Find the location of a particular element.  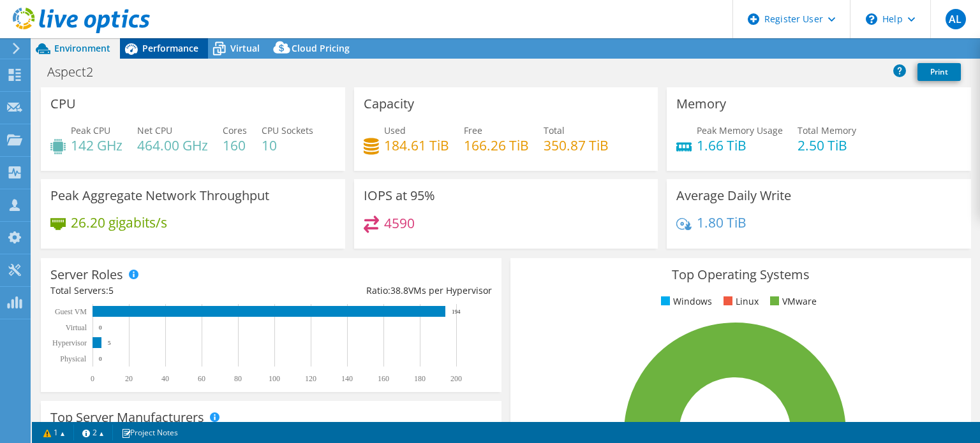

h3: IOPS at 95% is located at coordinates (399, 196).